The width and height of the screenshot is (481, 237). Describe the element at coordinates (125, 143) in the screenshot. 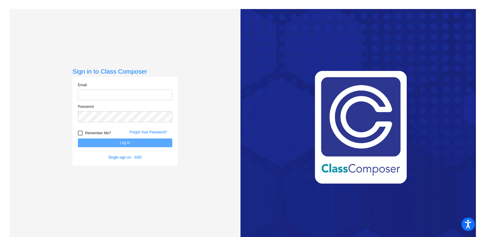

I see `button: Log In` at that location.